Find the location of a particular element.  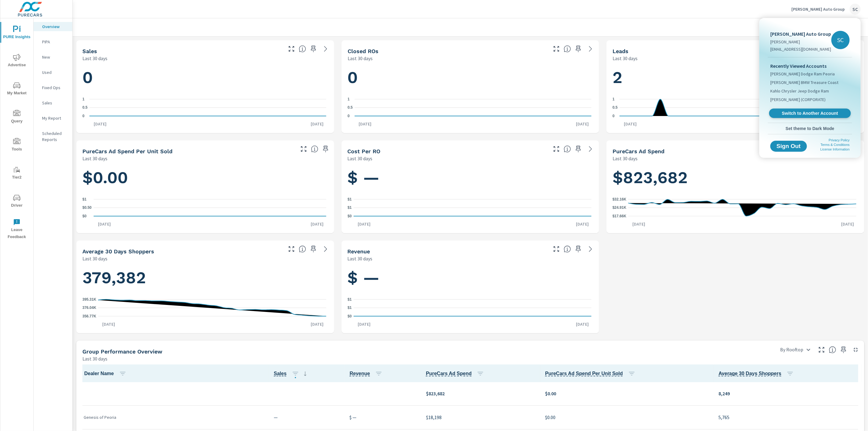

span: Sign Out is located at coordinates (789, 146).